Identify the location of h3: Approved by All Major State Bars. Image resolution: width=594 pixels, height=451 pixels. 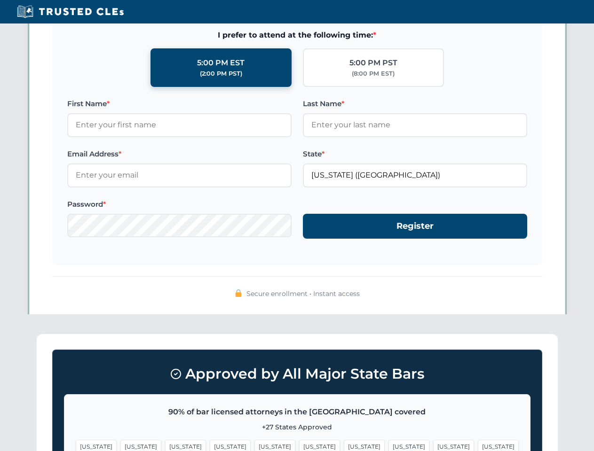
(297, 374).